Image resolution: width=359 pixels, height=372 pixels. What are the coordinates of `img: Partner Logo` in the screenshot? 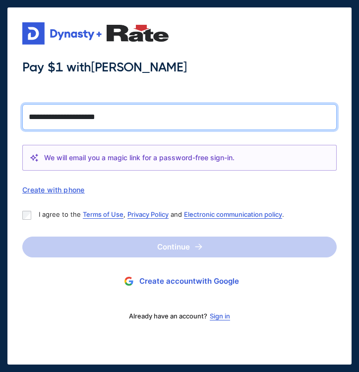 It's located at (137, 33).